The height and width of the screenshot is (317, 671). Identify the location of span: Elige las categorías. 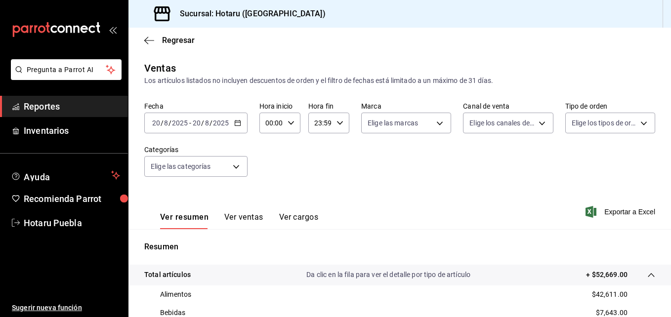
(181, 167).